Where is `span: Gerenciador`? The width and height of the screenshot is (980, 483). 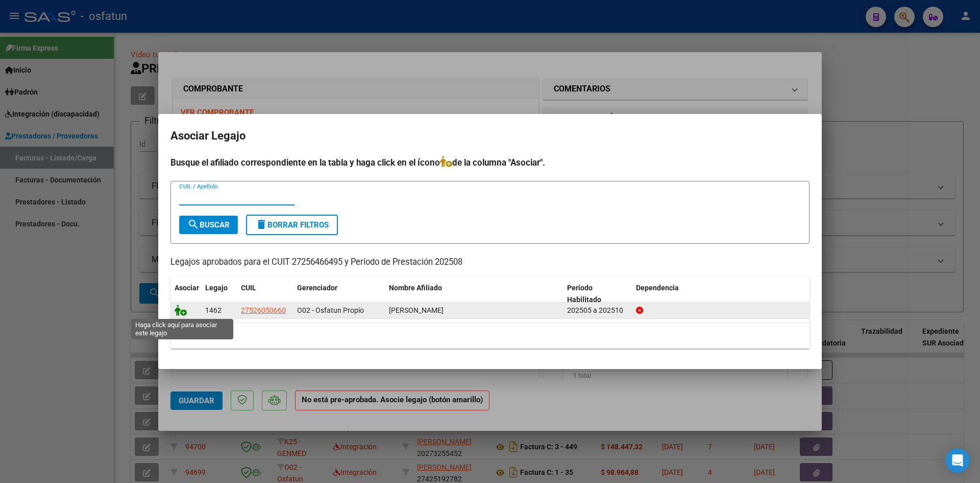
span: Gerenciador is located at coordinates (317, 288).